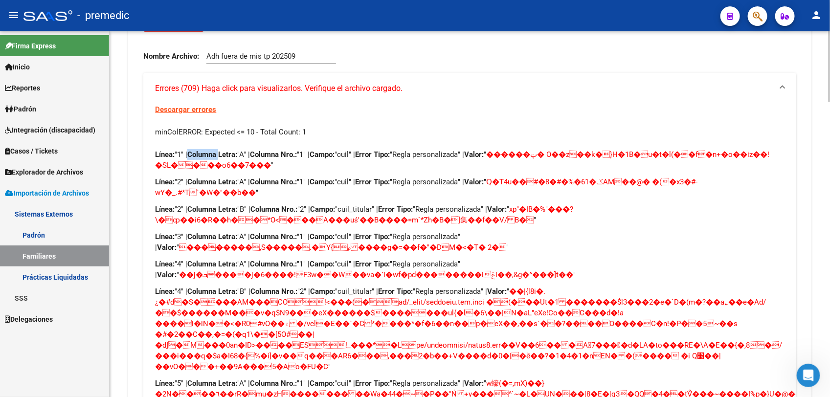 The height and width of the screenshot is (397, 830). I want to click on span: Delegaciones, so click(29, 319).